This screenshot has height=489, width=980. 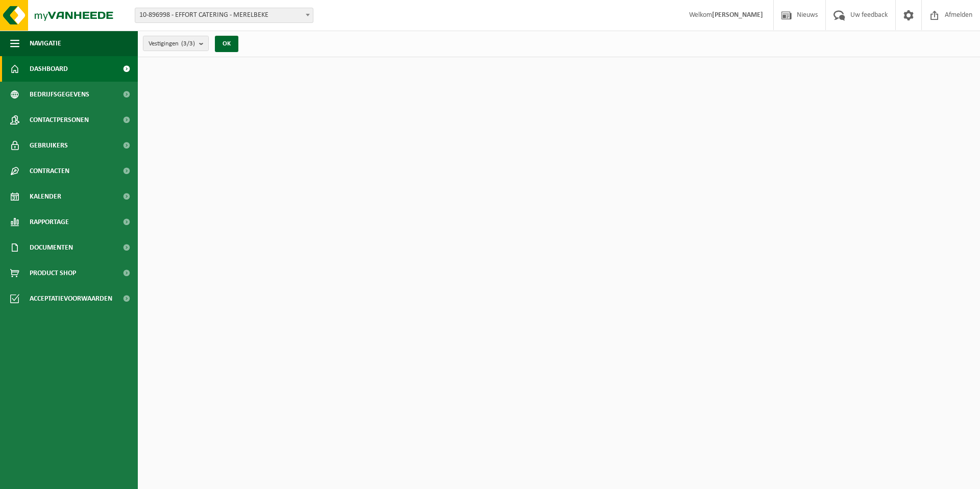 I want to click on button: OK, so click(x=226, y=44).